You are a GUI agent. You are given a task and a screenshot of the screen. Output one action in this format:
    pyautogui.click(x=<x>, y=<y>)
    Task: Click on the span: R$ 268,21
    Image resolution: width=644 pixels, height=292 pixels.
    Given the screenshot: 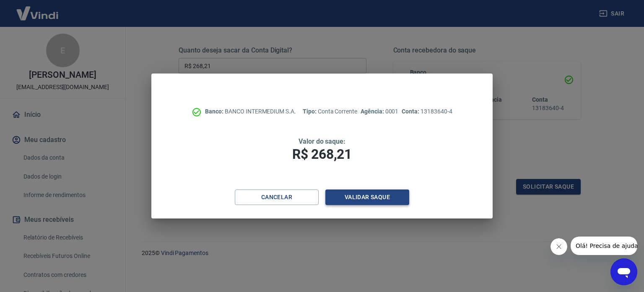 What is the action you would take?
    pyautogui.click(x=322, y=154)
    